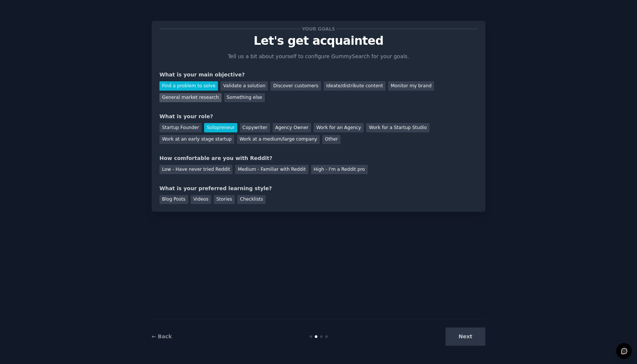  What do you see at coordinates (244, 85) in the screenshot?
I see `div: Validate a solution` at bounding box center [244, 85].